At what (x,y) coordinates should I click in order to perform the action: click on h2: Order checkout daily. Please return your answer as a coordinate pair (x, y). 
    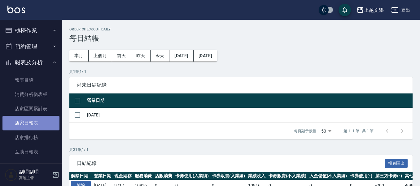
    Looking at the image, I should click on (241, 29).